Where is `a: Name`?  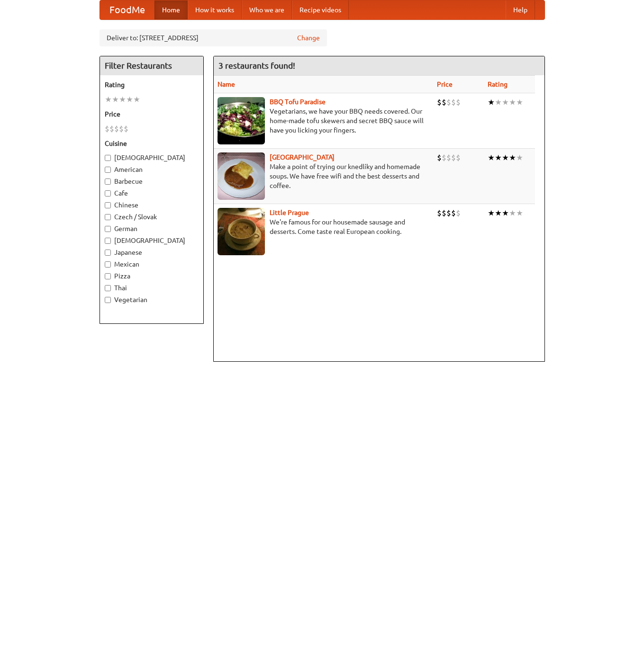
a: Name is located at coordinates (226, 84).